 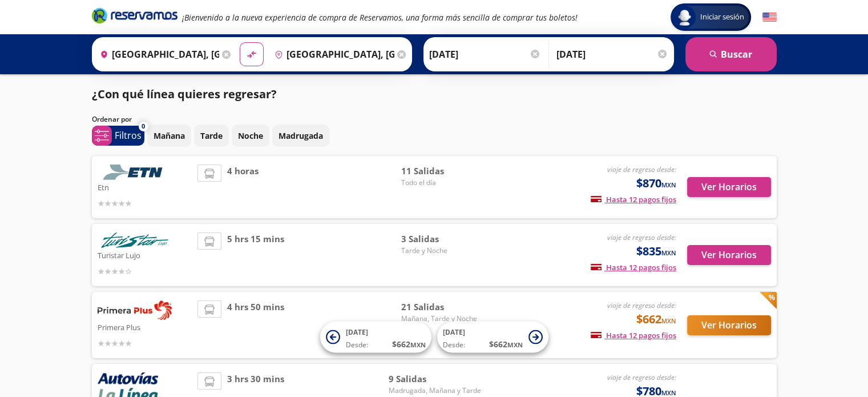 What do you see at coordinates (656, 251) in the screenshot?
I see `span: $835` at bounding box center [656, 251].